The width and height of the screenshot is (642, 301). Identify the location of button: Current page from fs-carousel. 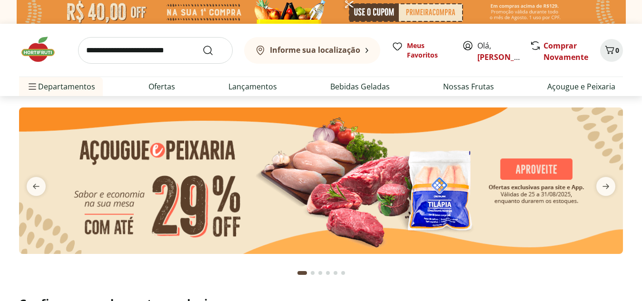
(302, 273).